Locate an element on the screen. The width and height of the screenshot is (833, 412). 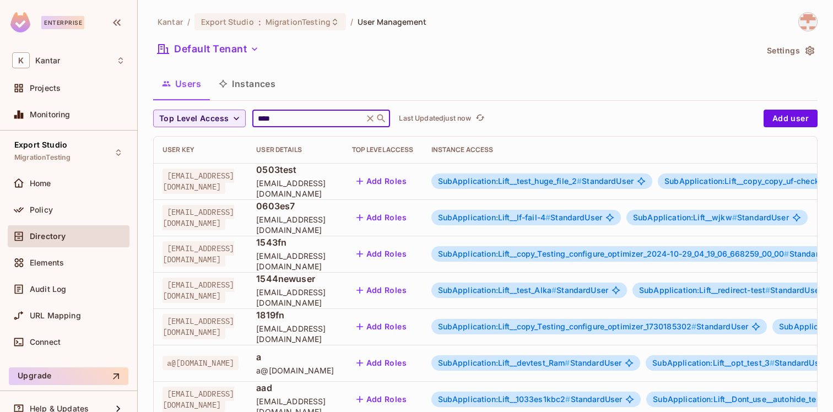
span: Directory is located at coordinates (47, 236).